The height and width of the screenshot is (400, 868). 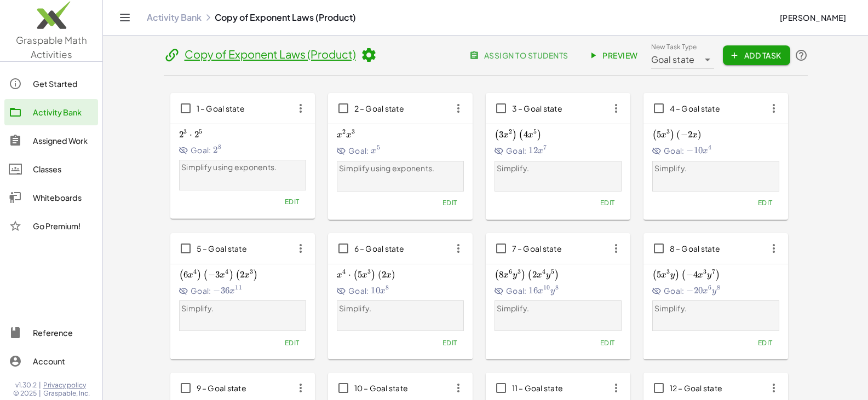 What do you see at coordinates (51, 112) in the screenshot?
I see `a: Activity Bank` at bounding box center [51, 112].